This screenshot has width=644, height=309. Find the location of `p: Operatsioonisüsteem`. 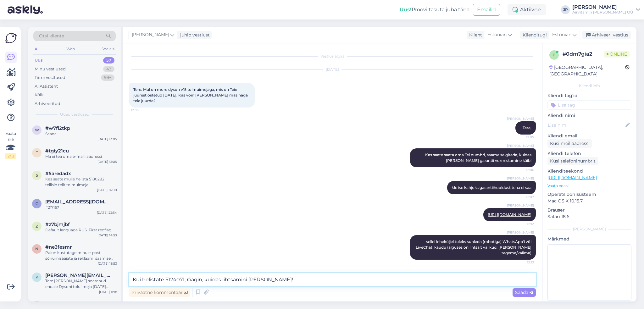

p: Operatsioonisüsteem is located at coordinates (590, 195).